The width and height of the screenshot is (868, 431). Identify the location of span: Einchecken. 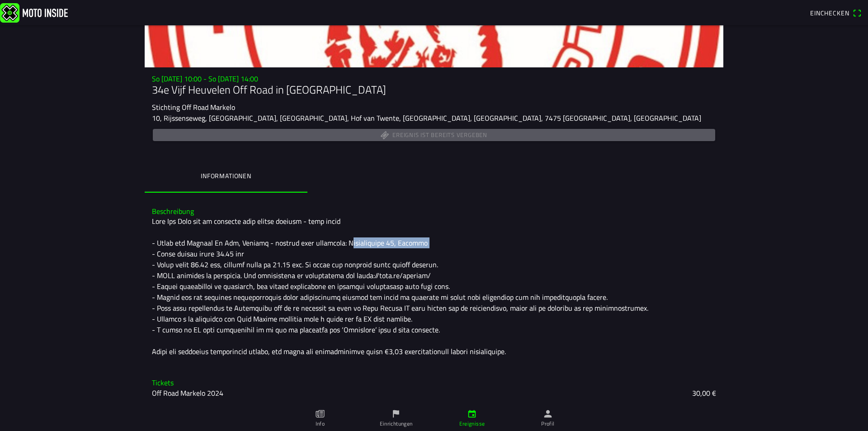
(829, 13).